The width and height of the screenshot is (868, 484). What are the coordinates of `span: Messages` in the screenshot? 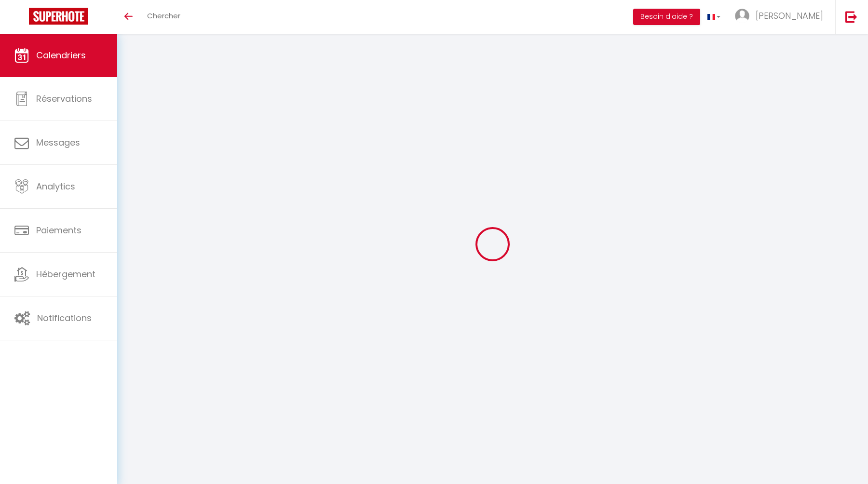 It's located at (58, 142).